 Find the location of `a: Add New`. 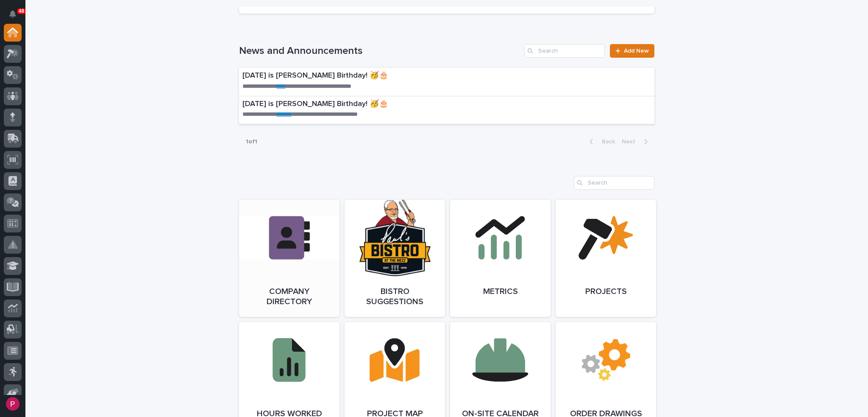

a: Add New is located at coordinates (632, 51).